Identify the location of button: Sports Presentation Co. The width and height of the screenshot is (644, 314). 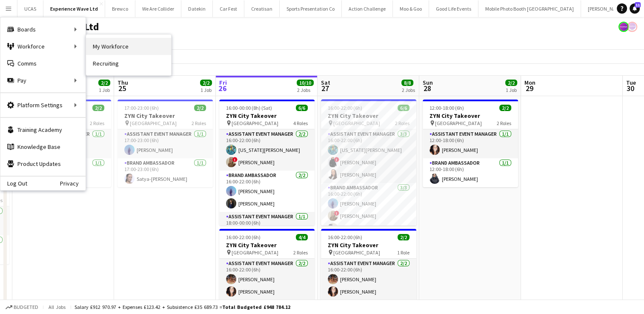
(311, 9).